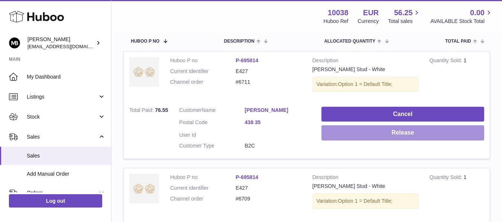  I want to click on strong: Total Paid, so click(142, 111).